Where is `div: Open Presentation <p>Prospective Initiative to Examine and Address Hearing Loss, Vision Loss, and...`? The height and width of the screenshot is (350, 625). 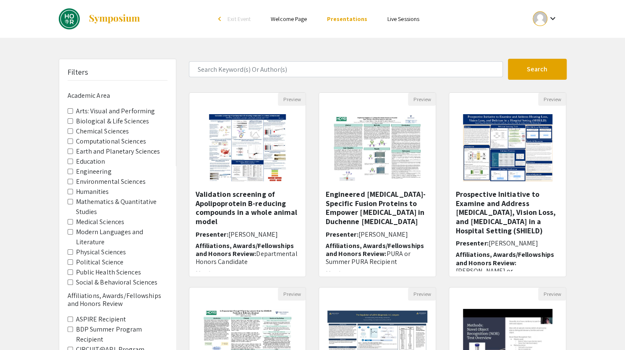
div: Open Presentation <p>Prospective Initiative to Examine and Address Hearing Loss, Vision Loss, and... is located at coordinates (507, 185).